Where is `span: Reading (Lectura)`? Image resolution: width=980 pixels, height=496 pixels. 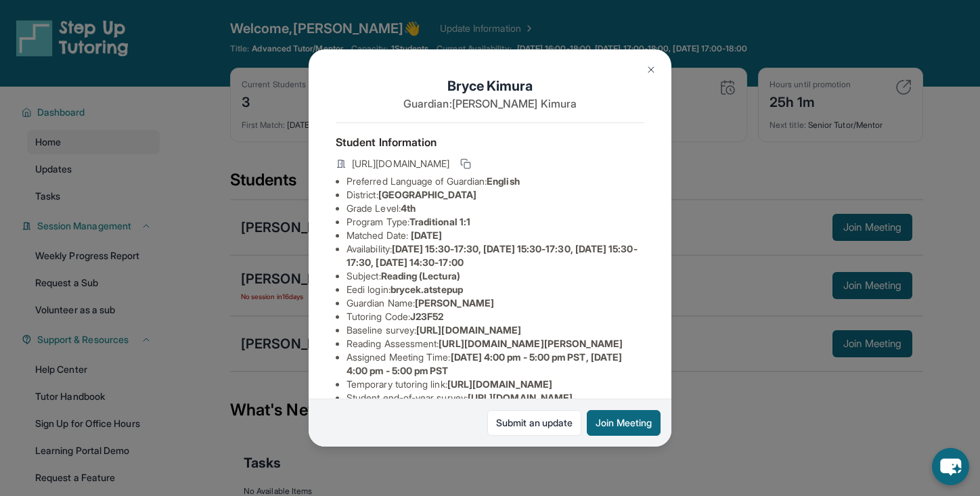 span: Reading (Lectura) is located at coordinates (421, 275).